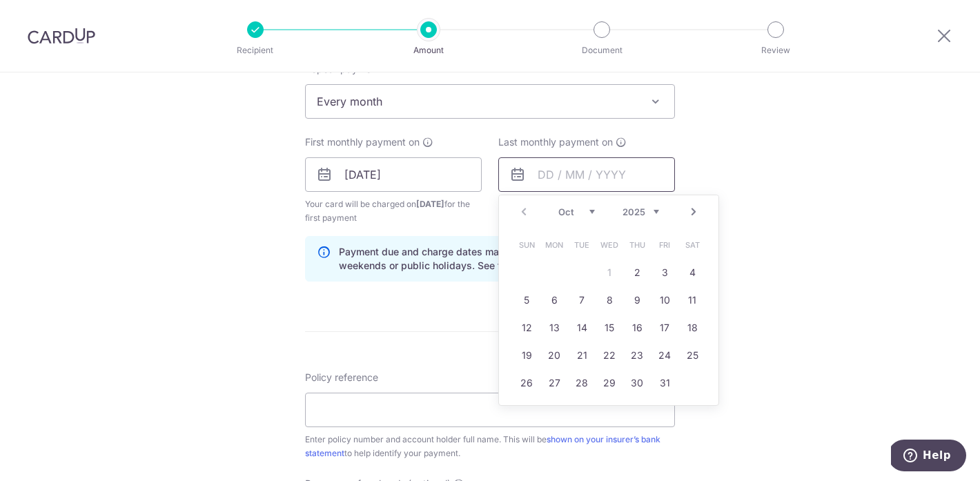  I want to click on a: 23, so click(638, 355).